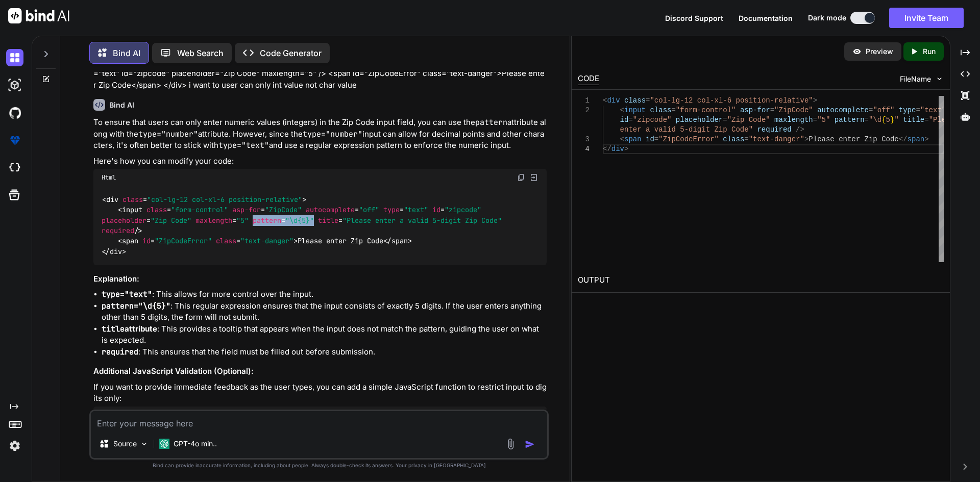 This screenshot has width=980, height=482. I want to click on img: premium, so click(15, 140).